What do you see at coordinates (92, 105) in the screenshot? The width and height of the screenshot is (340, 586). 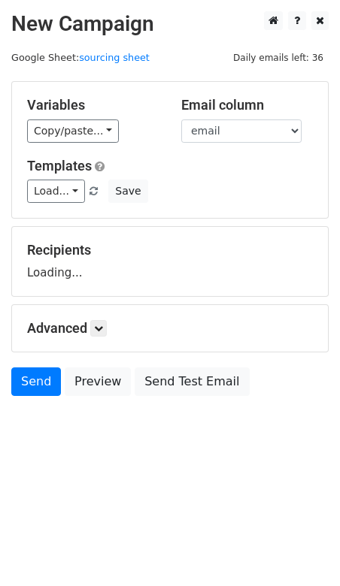 I see `h5: Variables` at bounding box center [92, 105].